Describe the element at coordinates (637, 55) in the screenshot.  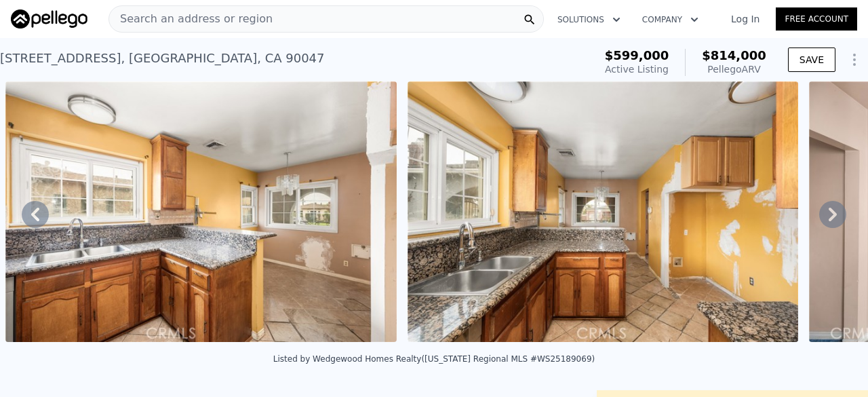
I see `span: $599,000` at that location.